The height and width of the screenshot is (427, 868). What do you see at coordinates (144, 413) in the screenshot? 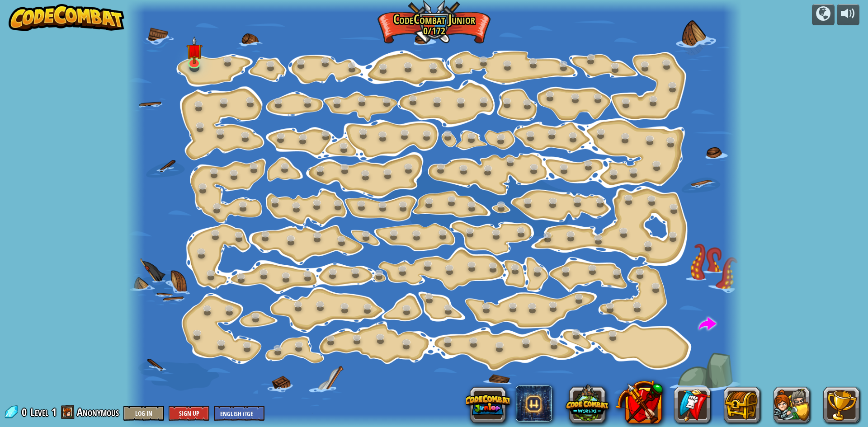
I see `button: Log In` at bounding box center [144, 413].